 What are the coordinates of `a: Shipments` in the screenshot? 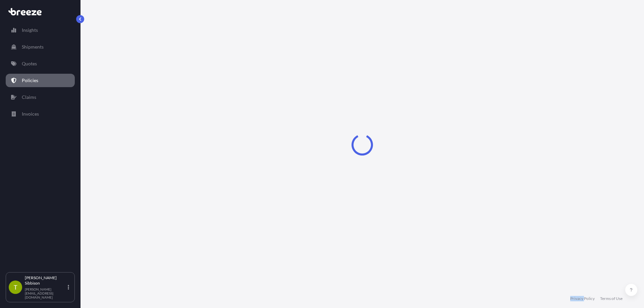 It's located at (40, 47).